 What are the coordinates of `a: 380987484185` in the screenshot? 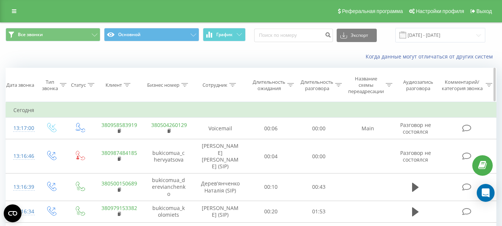 It's located at (119, 152).